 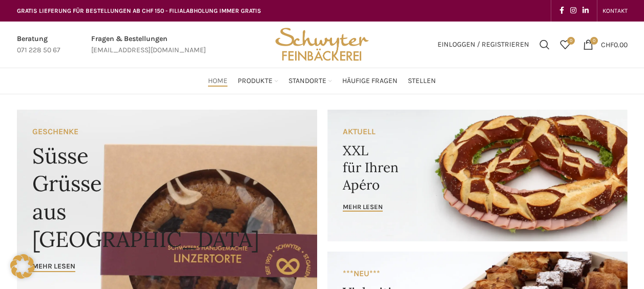 I want to click on a: Banner link, so click(x=478, y=175).